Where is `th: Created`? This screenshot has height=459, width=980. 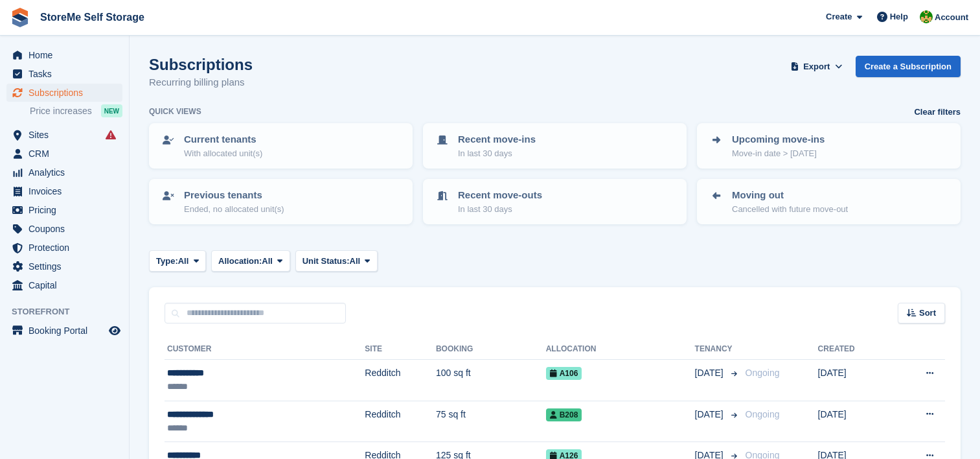 th: Created is located at coordinates (855, 349).